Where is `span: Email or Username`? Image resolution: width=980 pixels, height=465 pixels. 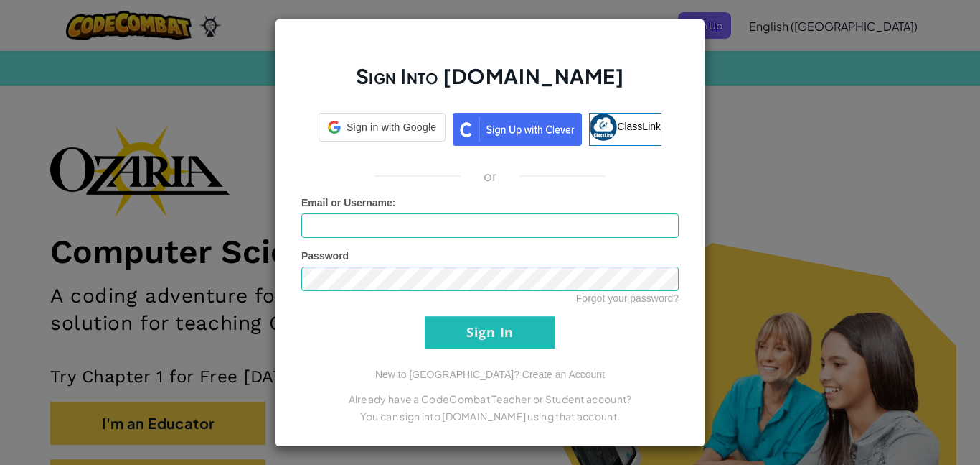
span: Email or Username is located at coordinates (347, 202).